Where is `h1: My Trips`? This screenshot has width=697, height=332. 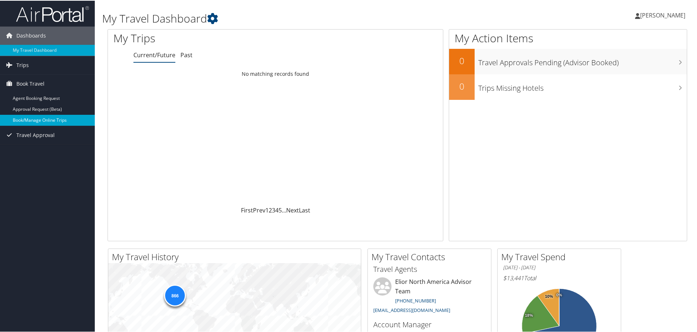
h1: My Trips is located at coordinates (205, 38).